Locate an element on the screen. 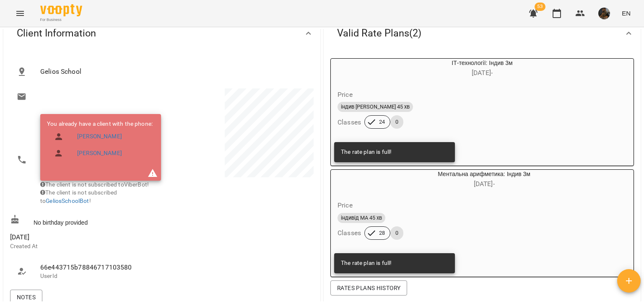  a: GeliosSchoolBot is located at coordinates (67, 201).